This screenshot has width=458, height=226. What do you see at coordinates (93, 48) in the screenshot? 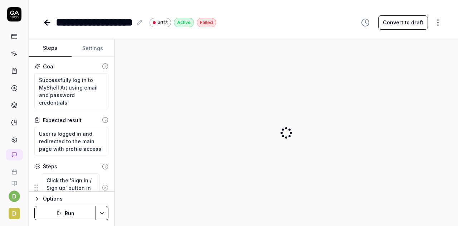
I see `button: Settings` at bounding box center [93, 48].